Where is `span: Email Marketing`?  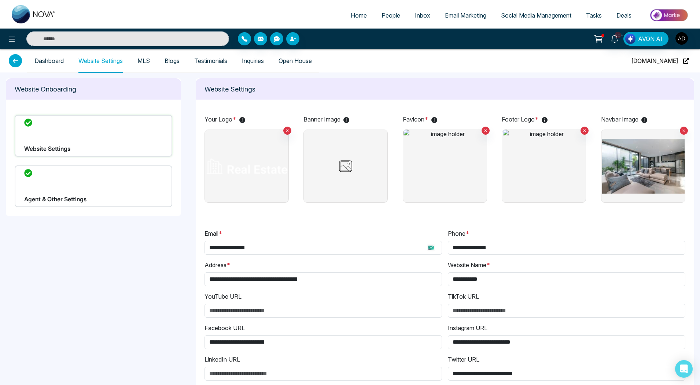 span: Email Marketing is located at coordinates (465, 15).